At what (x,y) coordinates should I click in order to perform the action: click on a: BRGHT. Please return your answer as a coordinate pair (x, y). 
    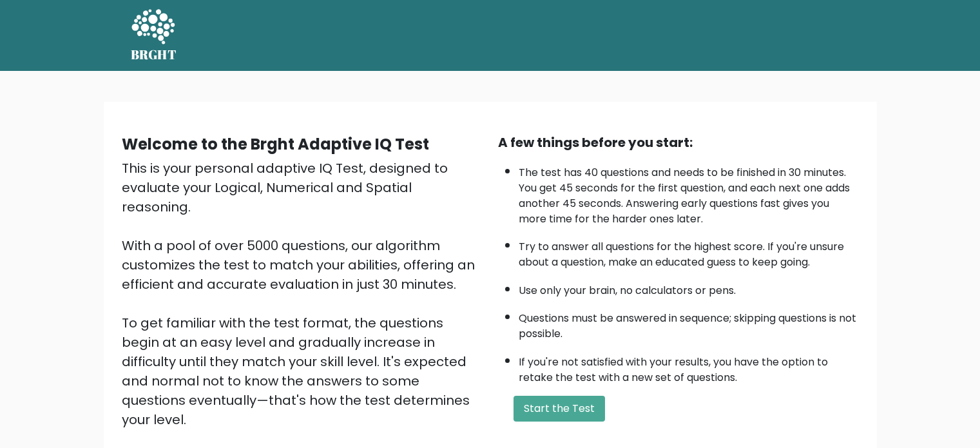
    Looking at the image, I should click on (154, 35).